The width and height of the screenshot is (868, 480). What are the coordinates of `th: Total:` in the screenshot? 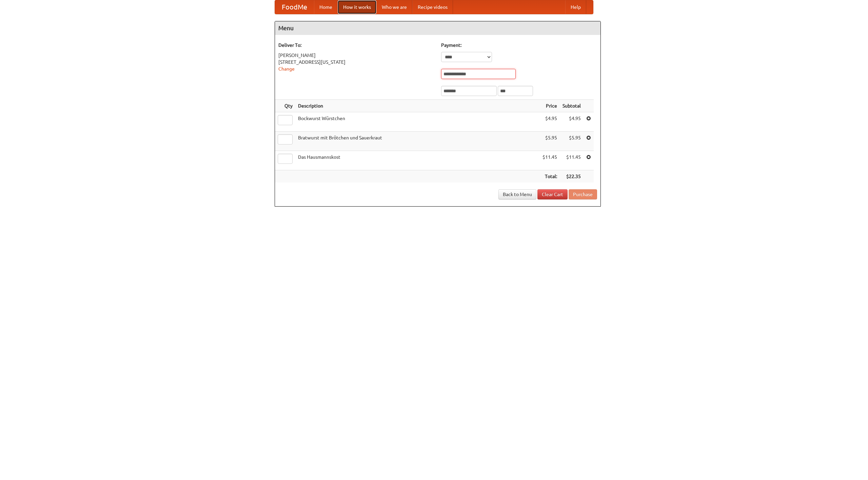 It's located at (549, 176).